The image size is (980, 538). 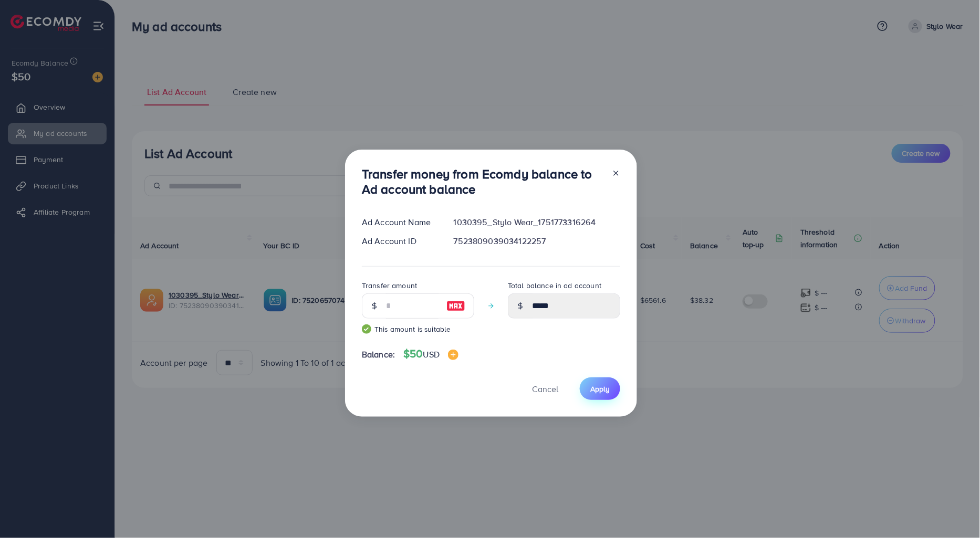 I want to click on button: Cancel, so click(x=545, y=389).